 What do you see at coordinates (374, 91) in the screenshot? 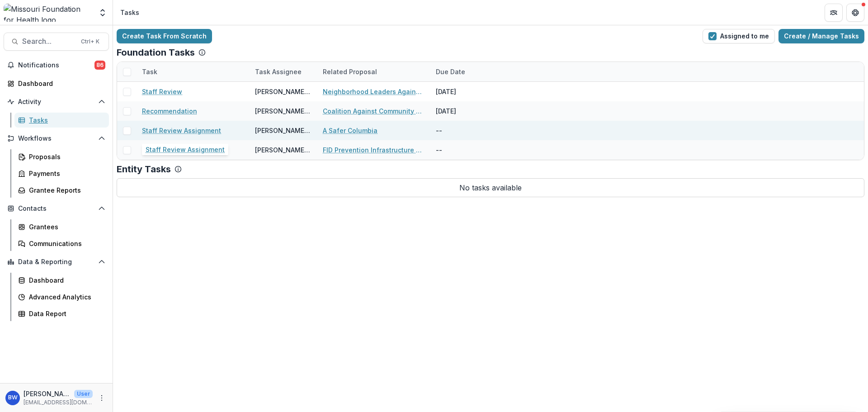
I see `a: Neighborhood Leaders Against Firearm Deaths` at bounding box center [374, 91].